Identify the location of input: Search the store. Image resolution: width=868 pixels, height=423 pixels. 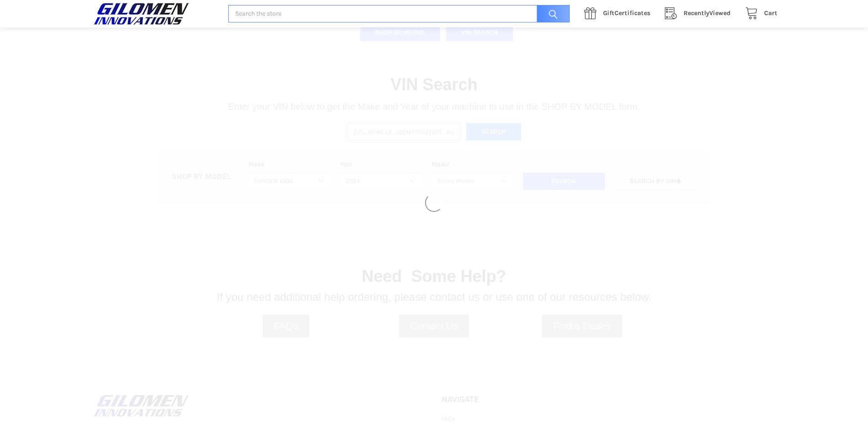
(399, 14).